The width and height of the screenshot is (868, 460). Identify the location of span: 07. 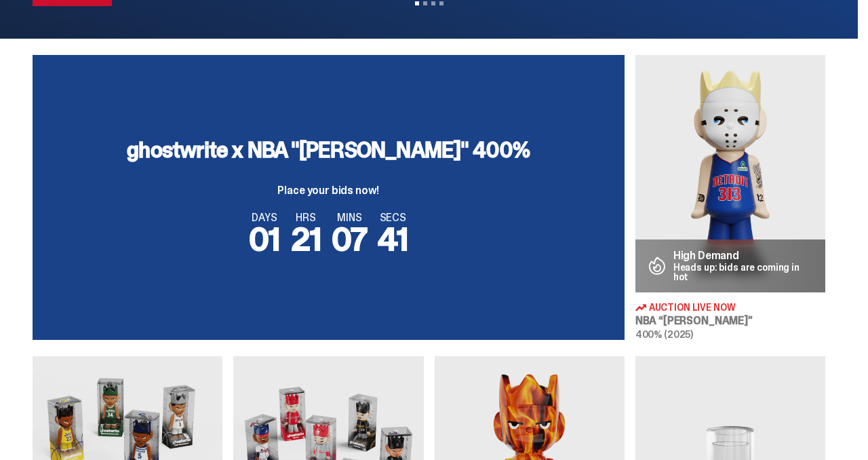
(349, 238).